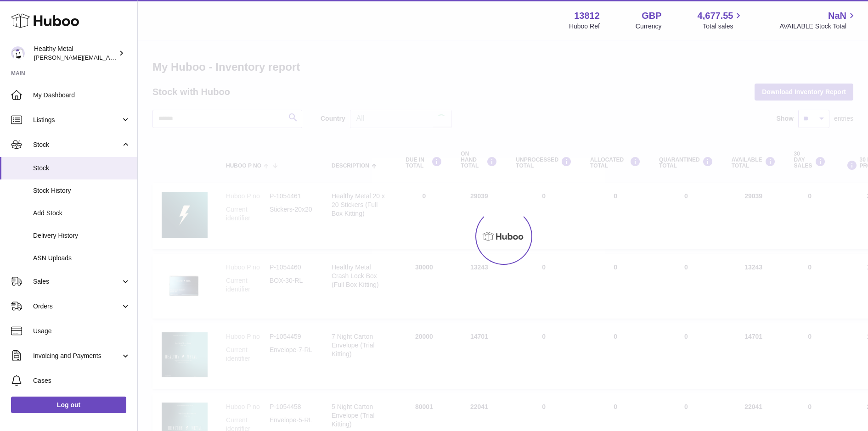  I want to click on span: AVAILABLE Stock Total, so click(818, 26).